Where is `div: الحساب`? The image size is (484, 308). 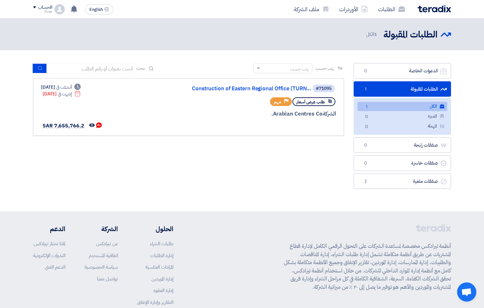
div: الحساب is located at coordinates (45, 7).